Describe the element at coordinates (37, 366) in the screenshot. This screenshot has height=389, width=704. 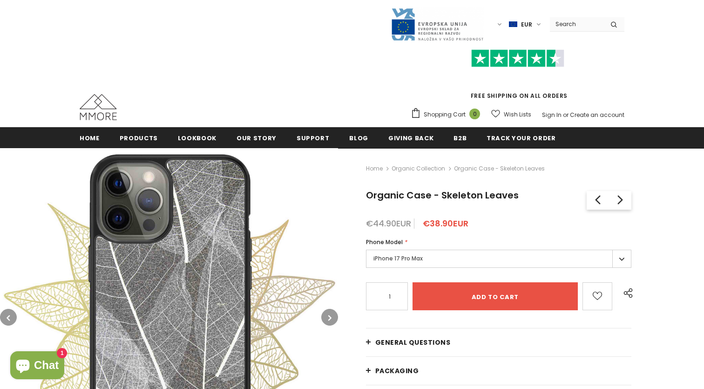
I see `inbox-online-store-chat: Shopify online store chat` at that location.